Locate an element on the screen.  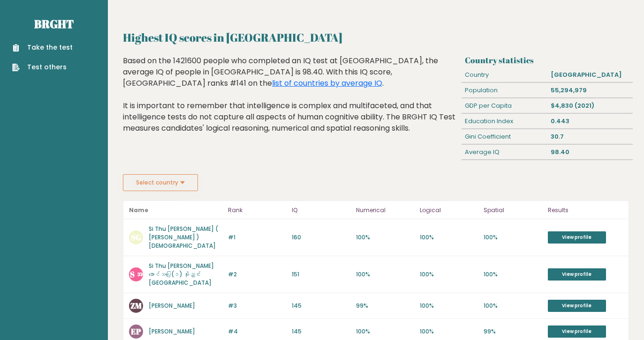
p: 151 is located at coordinates (321, 275).